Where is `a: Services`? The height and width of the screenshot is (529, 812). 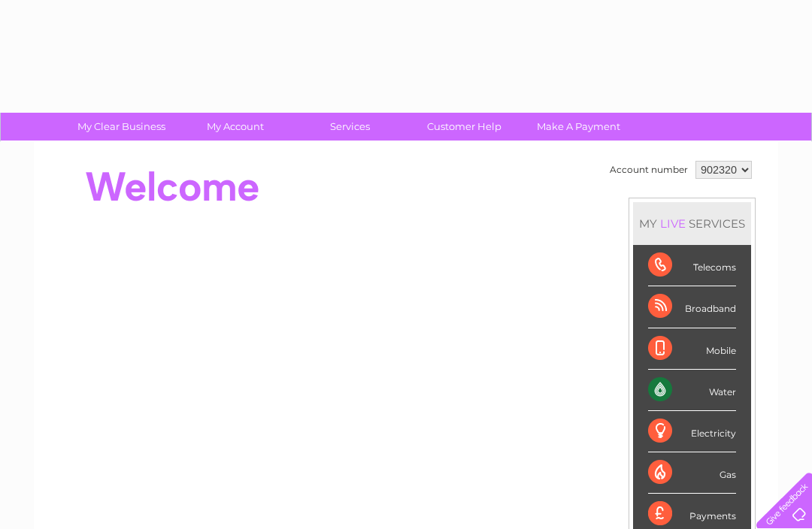
a: Services is located at coordinates (349, 127).